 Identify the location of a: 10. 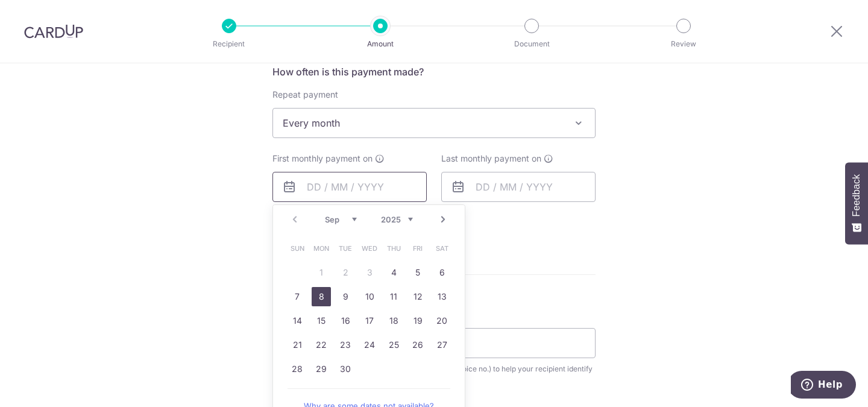
(370, 296).